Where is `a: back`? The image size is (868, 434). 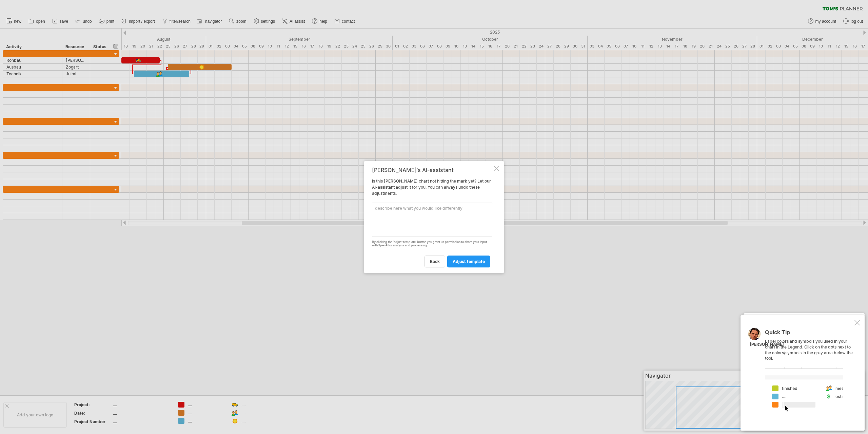
a: back is located at coordinates (434, 261).